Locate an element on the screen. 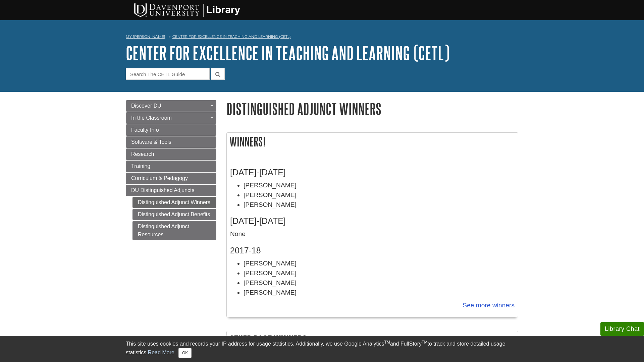  a: Curriculum & Pedagogy is located at coordinates (171, 178).